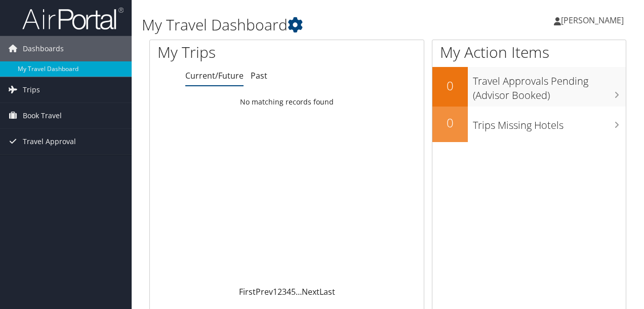 The height and width of the screenshot is (309, 644). I want to click on a: Prev, so click(265, 291).